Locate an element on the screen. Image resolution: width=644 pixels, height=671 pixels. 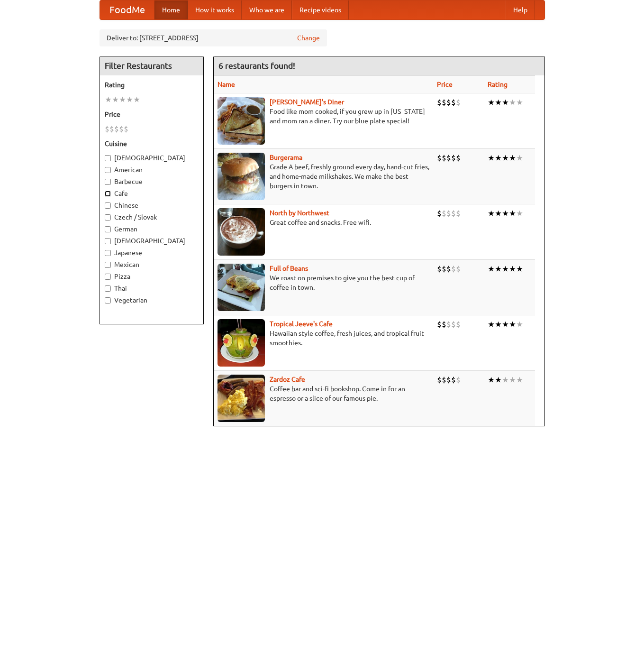
label: American is located at coordinates (151, 169).